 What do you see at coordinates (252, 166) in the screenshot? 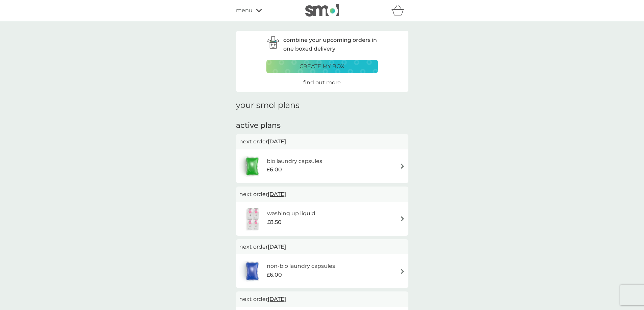
I see `img: bio laundry capsules` at bounding box center [252, 166].